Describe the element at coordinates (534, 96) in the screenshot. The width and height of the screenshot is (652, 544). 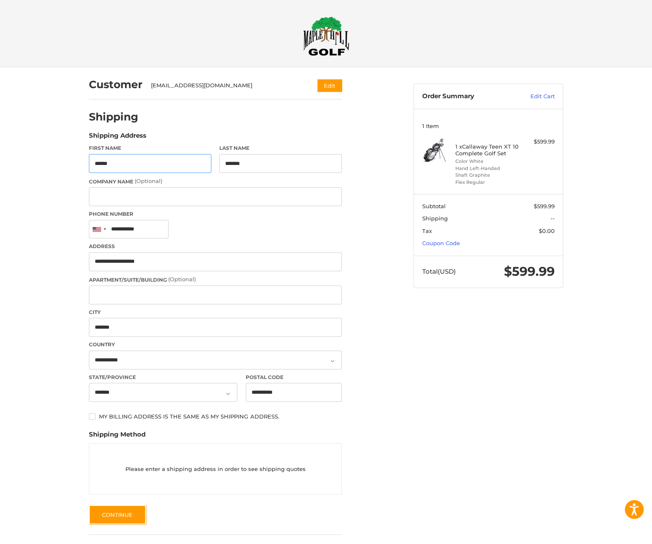
I see `a: Edit Cart` at that location.